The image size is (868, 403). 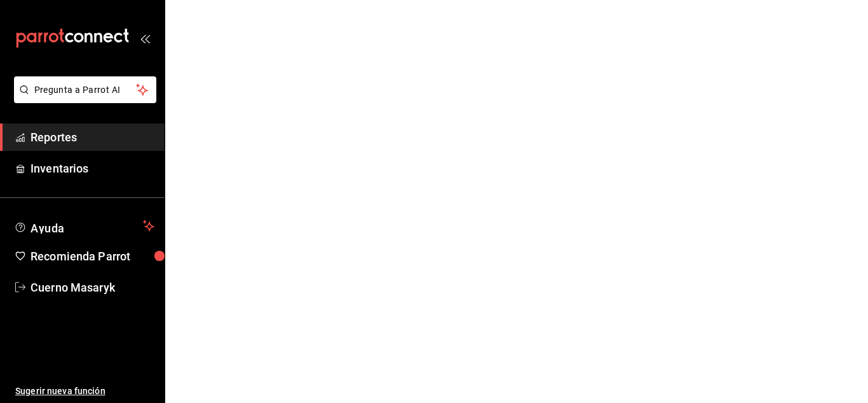 I want to click on span: Inventarios, so click(x=92, y=168).